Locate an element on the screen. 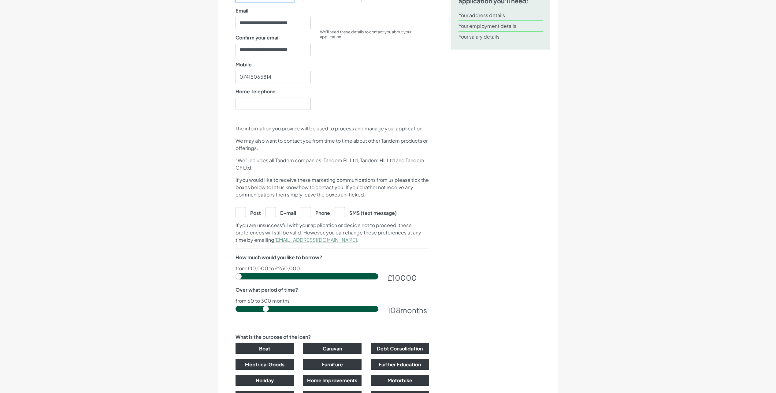  li: Your salary details is located at coordinates (501, 37).